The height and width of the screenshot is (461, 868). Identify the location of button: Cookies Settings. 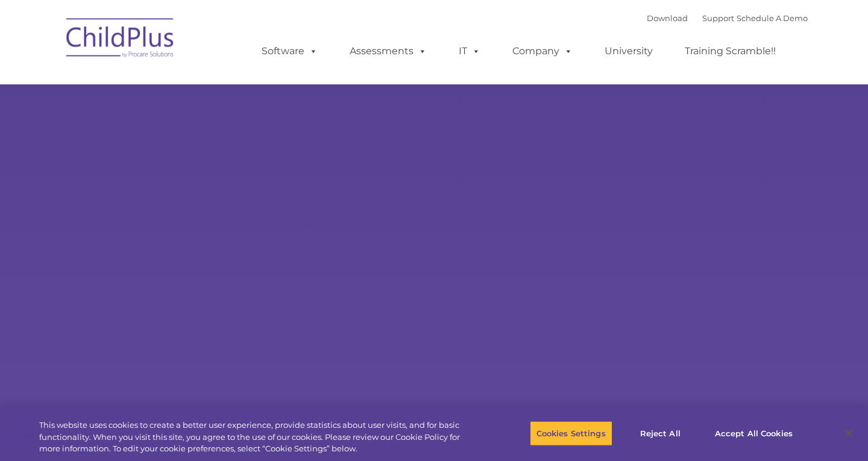
(571, 433).